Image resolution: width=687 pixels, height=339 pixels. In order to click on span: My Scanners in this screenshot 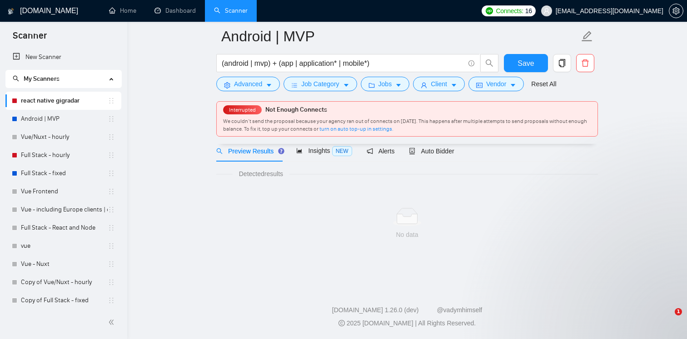, I will do `click(41, 79)`.